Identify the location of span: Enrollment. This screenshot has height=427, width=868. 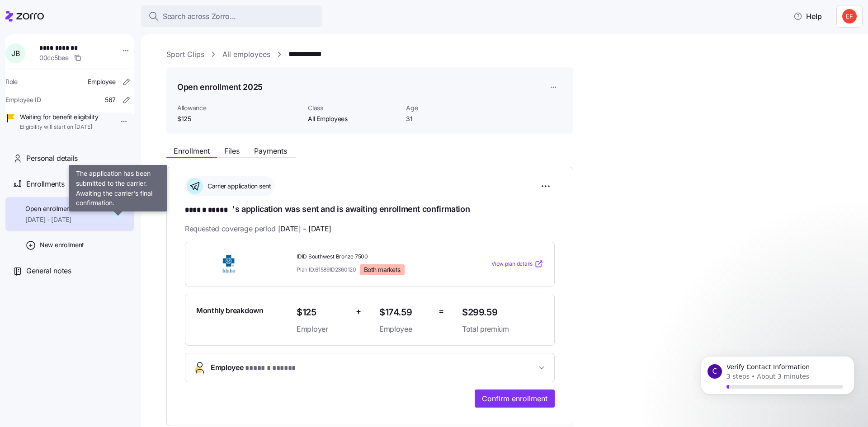
(191, 151).